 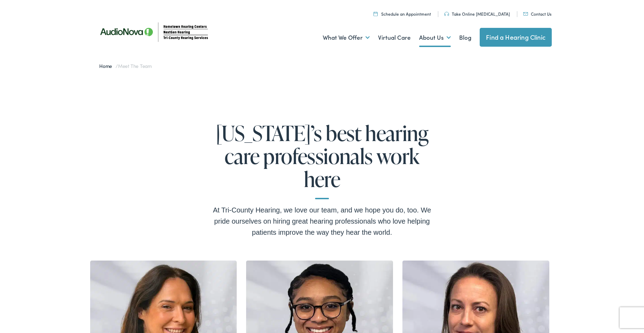 I want to click on a: Home, so click(x=107, y=66).